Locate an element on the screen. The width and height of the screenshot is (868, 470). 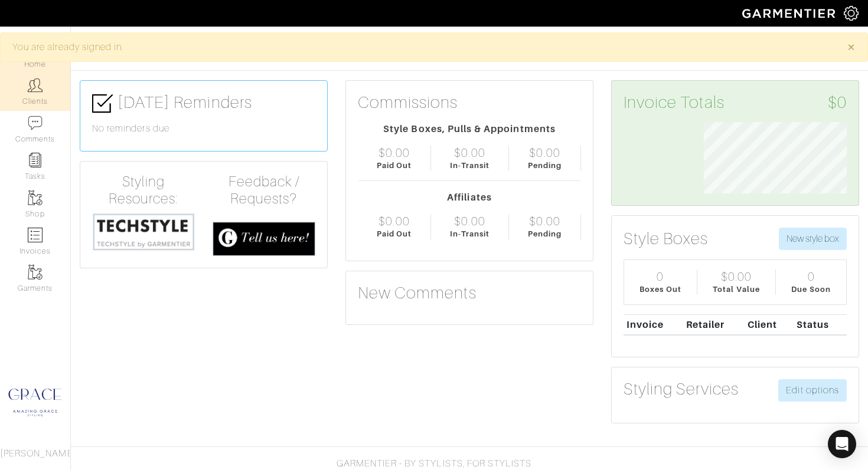
h3: Commissions is located at coordinates (408, 102).